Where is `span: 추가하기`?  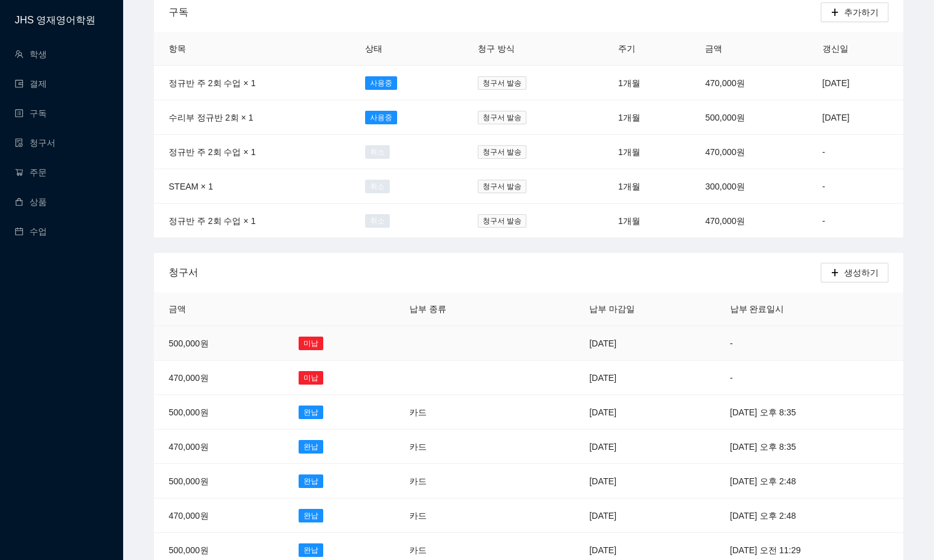 span: 추가하기 is located at coordinates (861, 13).